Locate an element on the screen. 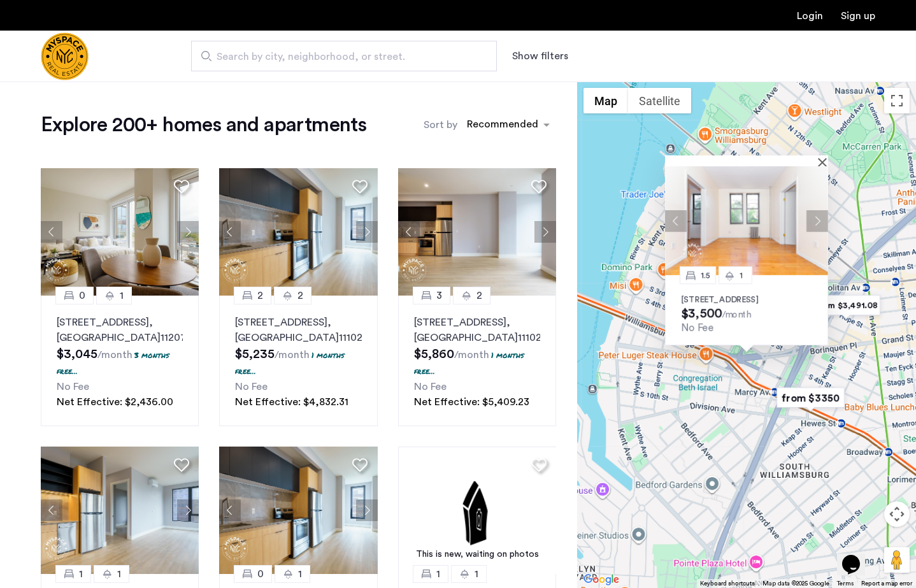 This screenshot has height=588, width=916. div: Recommended is located at coordinates (502, 125).